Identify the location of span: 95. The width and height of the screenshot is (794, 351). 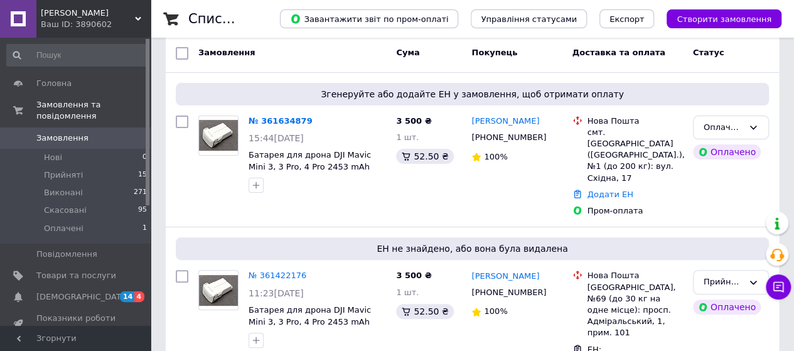
(143, 210).